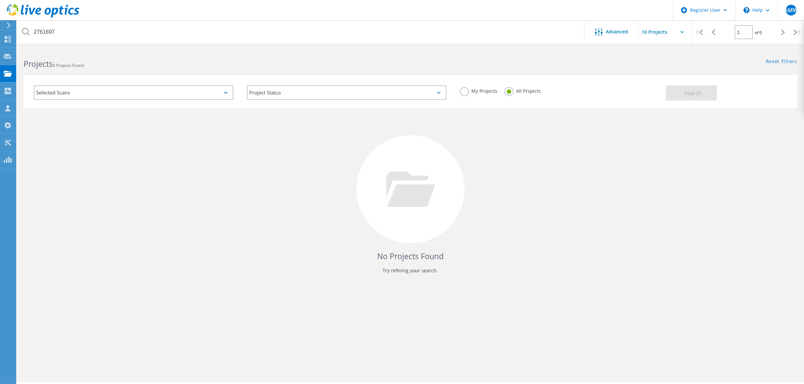  I want to click on a: Reset Filters, so click(782, 62).